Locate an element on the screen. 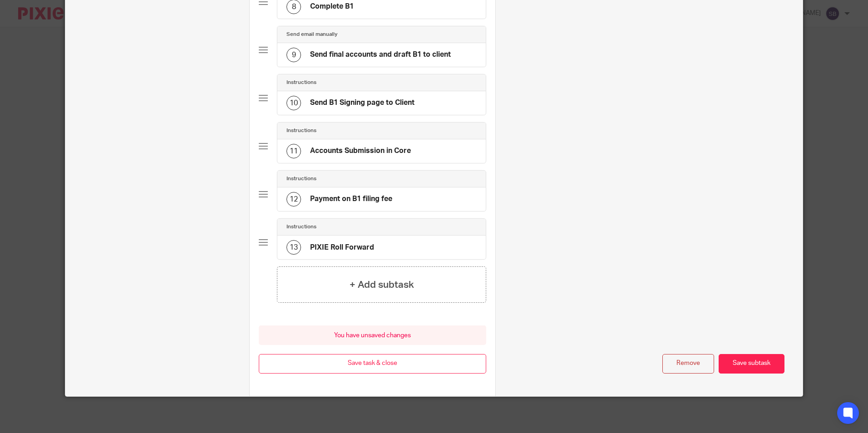  div: 12 is located at coordinates (294, 199).